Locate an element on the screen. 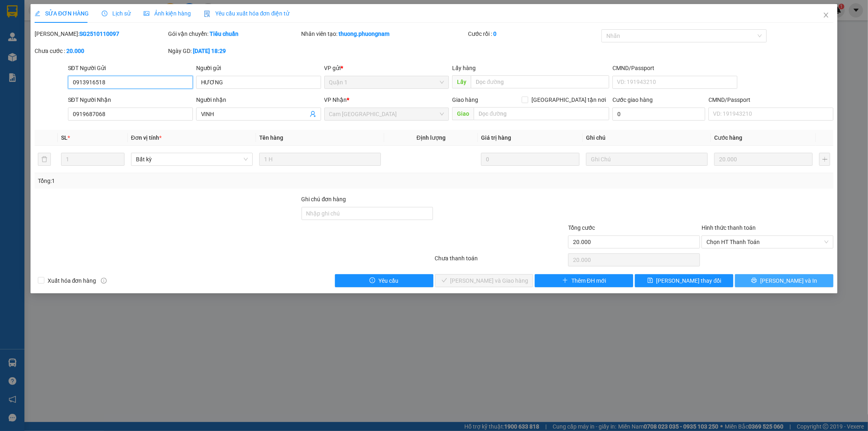 The image size is (868, 431). b: thuong.phuongnam is located at coordinates (364, 34).